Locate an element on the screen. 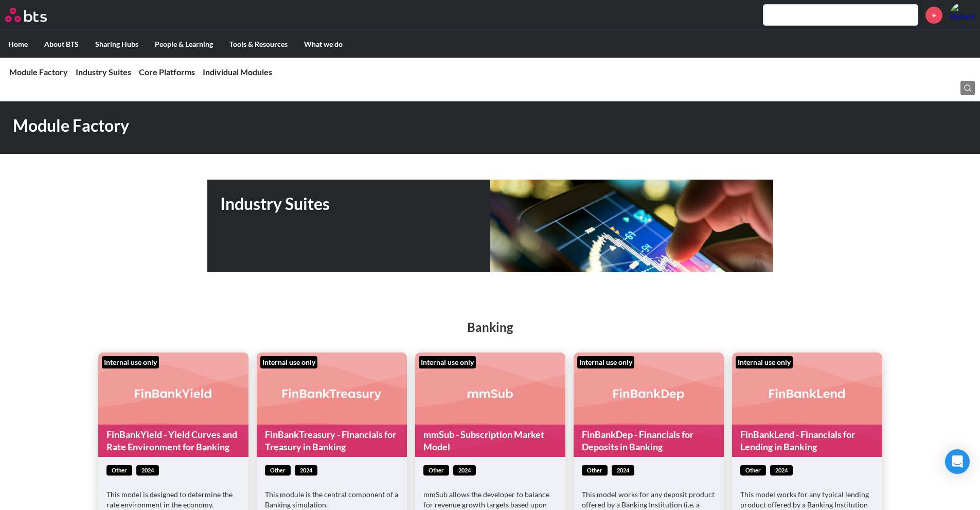 Image resolution: width=980 pixels, height=510 pixels. a: Individual Modules is located at coordinates (237, 71).